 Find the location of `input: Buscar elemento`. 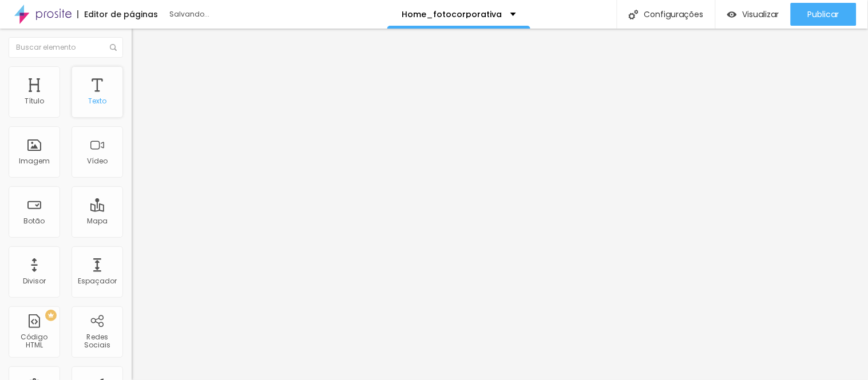

input: Buscar elemento is located at coordinates (66, 48).